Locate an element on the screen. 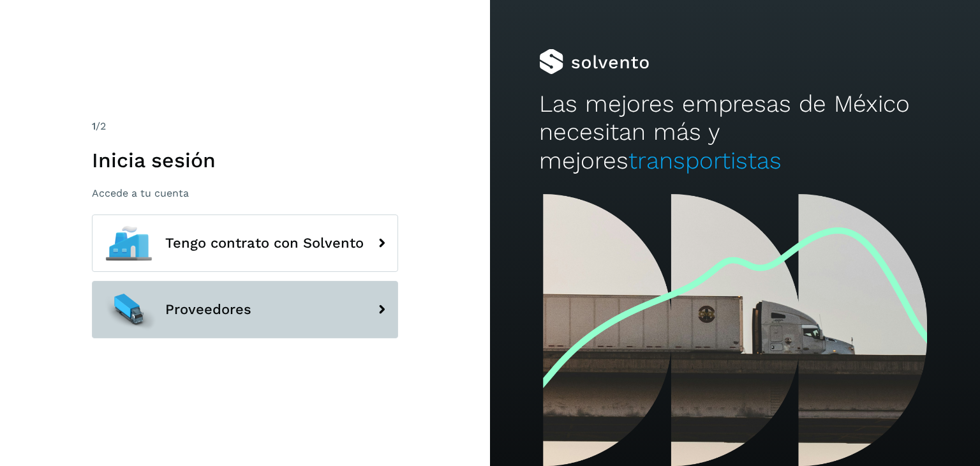 Image resolution: width=980 pixels, height=466 pixels. h1: Inicia sesión is located at coordinates (245, 160).